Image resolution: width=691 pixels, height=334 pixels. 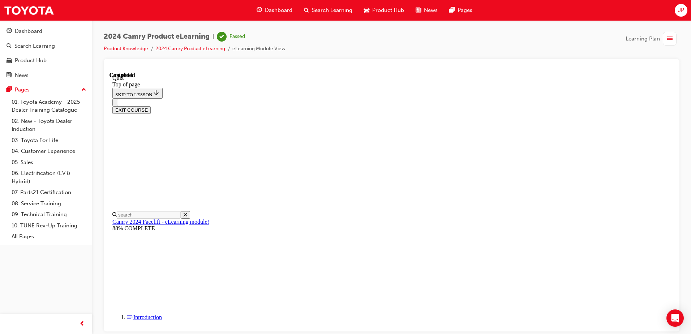 I want to click on div: Product Hub, so click(x=31, y=60).